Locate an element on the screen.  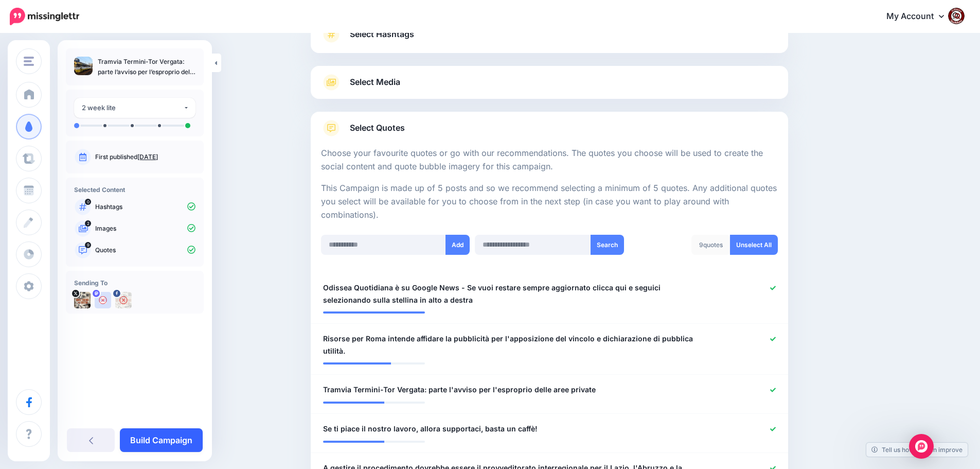
p: Images is located at coordinates (145, 228).